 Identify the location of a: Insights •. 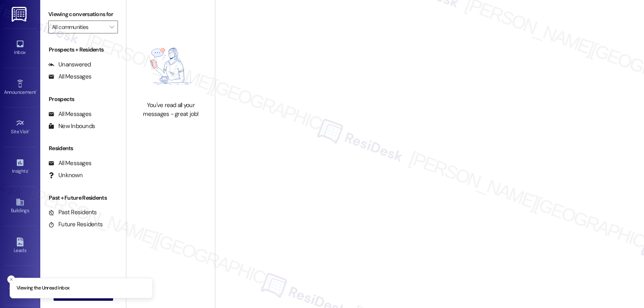
(20, 166).